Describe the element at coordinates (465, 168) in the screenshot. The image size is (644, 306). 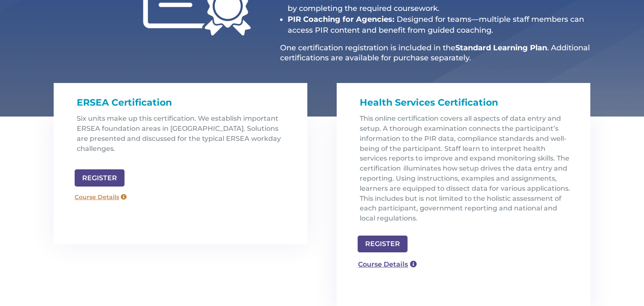
I see `span: This online certification covers all aspects of data entry and setup. A thorough examination conn...` at that location.